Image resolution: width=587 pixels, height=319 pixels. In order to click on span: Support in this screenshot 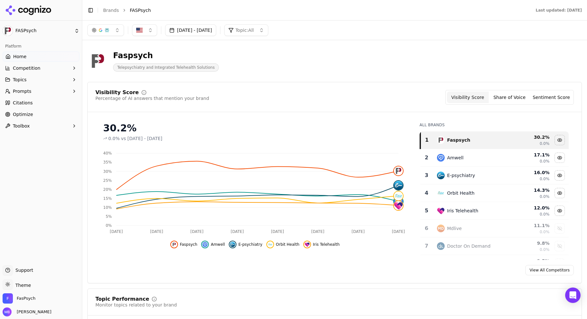, I will do `click(23, 270)`.